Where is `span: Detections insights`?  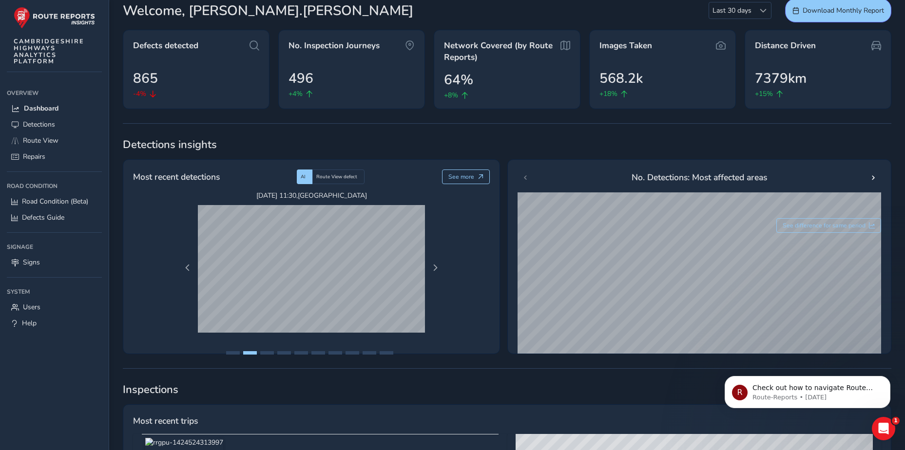
span: Detections insights is located at coordinates (507, 145).